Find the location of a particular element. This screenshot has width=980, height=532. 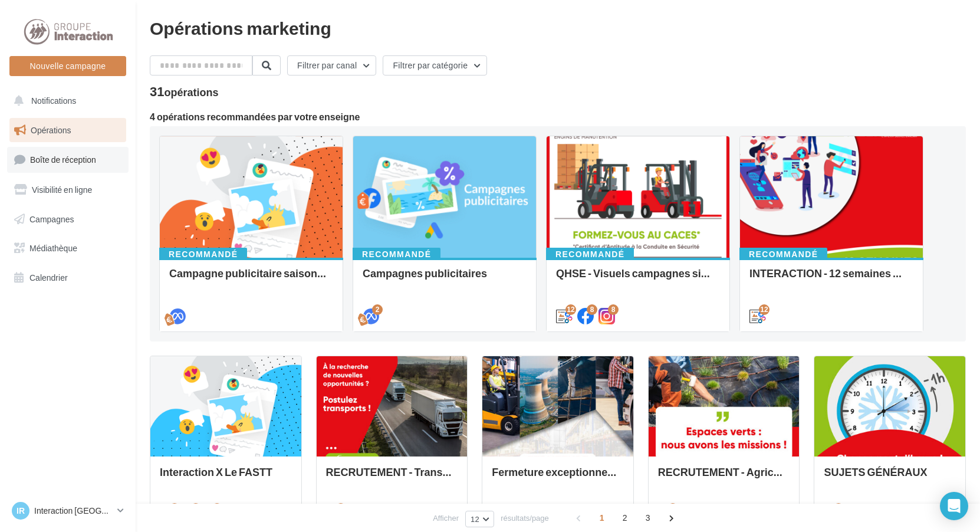

span: IR is located at coordinates (21, 511).